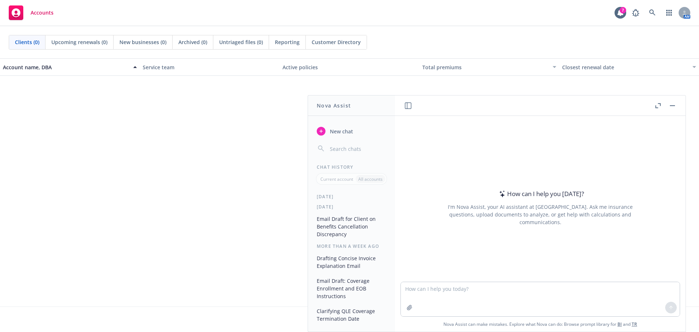  I want to click on div: More than a week ago, so click(351, 246).